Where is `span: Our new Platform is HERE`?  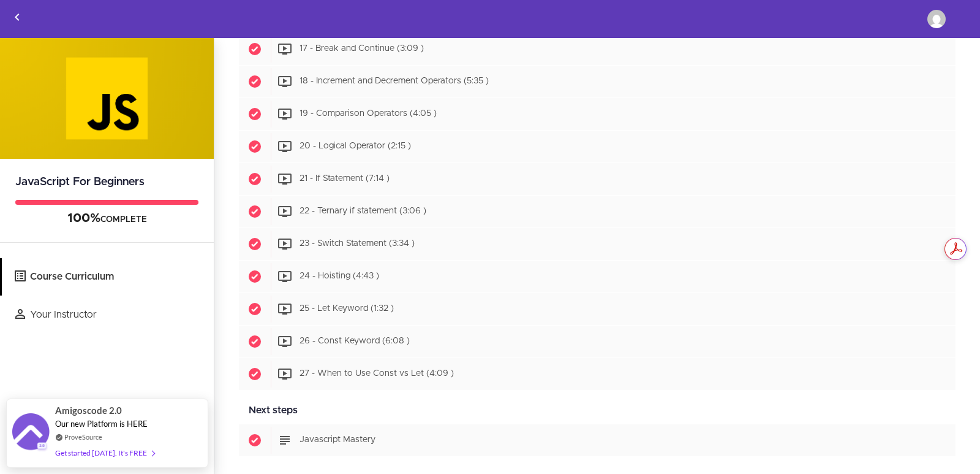
span: Our new Platform is HERE is located at coordinates (101, 423).